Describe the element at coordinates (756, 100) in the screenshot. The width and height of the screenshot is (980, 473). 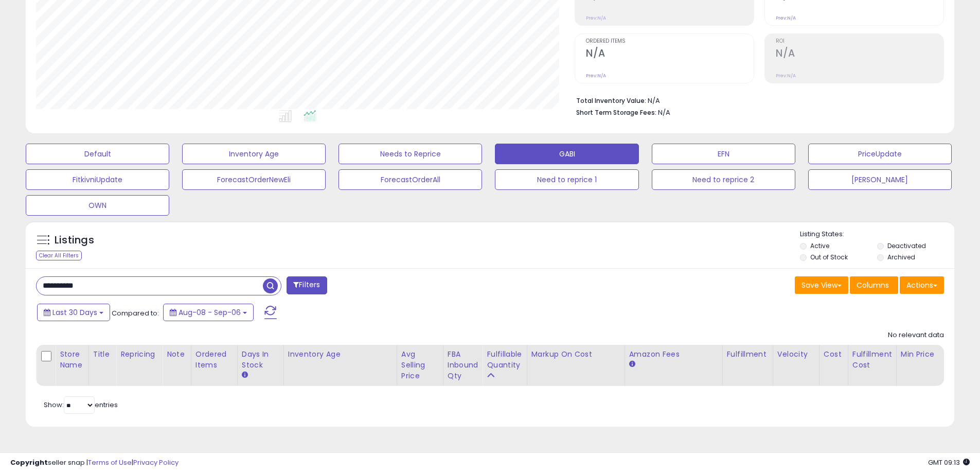
I see `li: N/A` at that location.